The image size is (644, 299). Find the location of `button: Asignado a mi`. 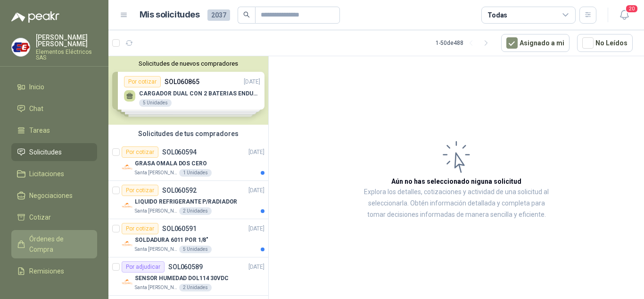

button: Asignado a mi is located at coordinates (535, 43).